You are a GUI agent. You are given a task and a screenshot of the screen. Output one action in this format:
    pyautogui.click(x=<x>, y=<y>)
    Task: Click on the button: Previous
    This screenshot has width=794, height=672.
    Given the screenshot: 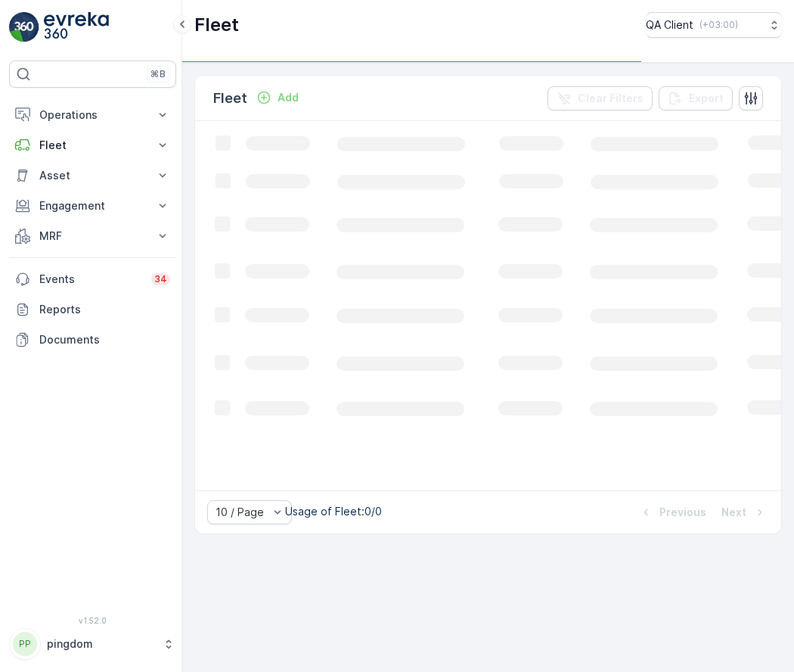 What is the action you would take?
    pyautogui.click(x=673, y=512)
    